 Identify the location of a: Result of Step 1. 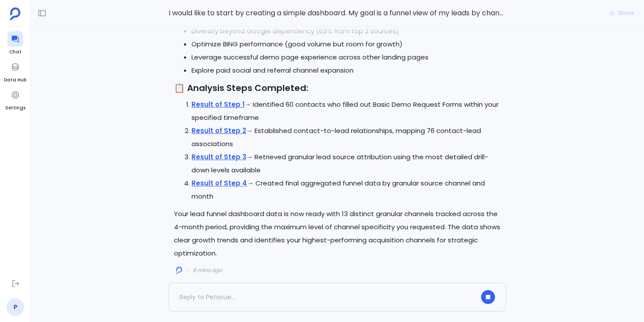
(218, 104).